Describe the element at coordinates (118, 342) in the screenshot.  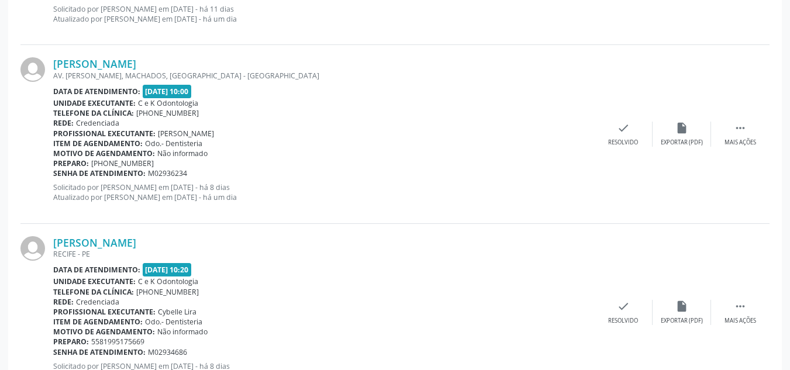
I see `span: 5581995175669` at that location.